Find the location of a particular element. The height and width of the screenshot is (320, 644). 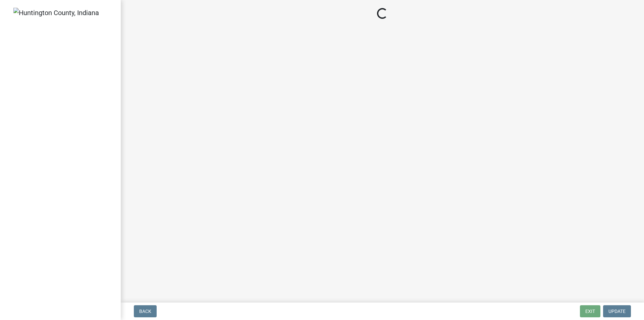

img: Huntington County, Indiana is located at coordinates (56, 13).